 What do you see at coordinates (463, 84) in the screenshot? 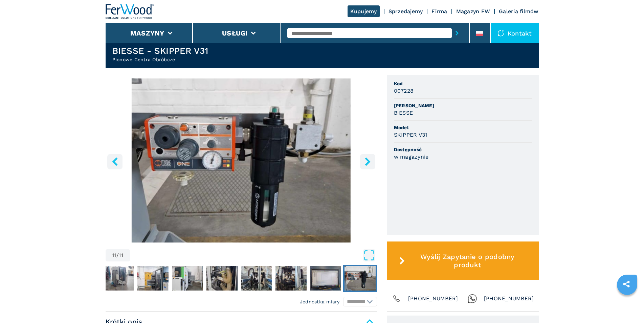
I see `span: Kod` at bounding box center [463, 84].